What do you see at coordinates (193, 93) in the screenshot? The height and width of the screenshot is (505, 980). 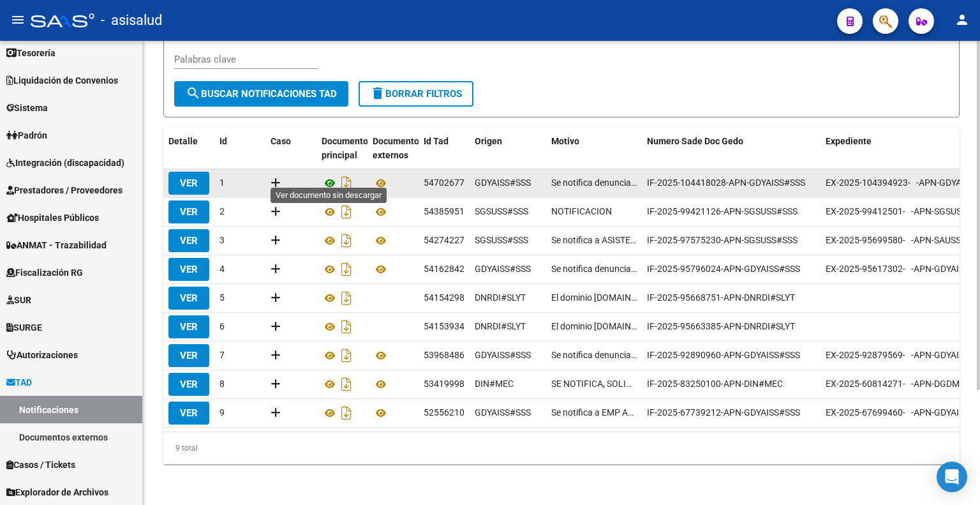 I see `mat-icon: search` at bounding box center [193, 93].